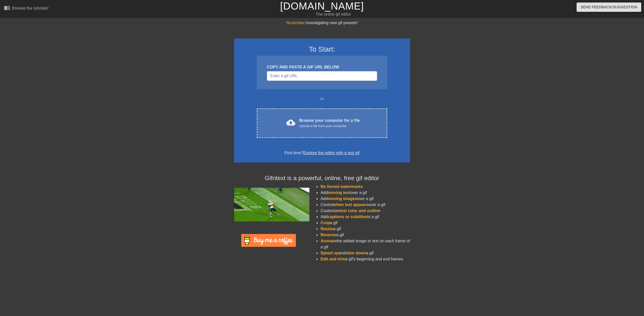  Describe the element at coordinates (322, 49) in the screenshot. I see `h3: To Start:` at that location.